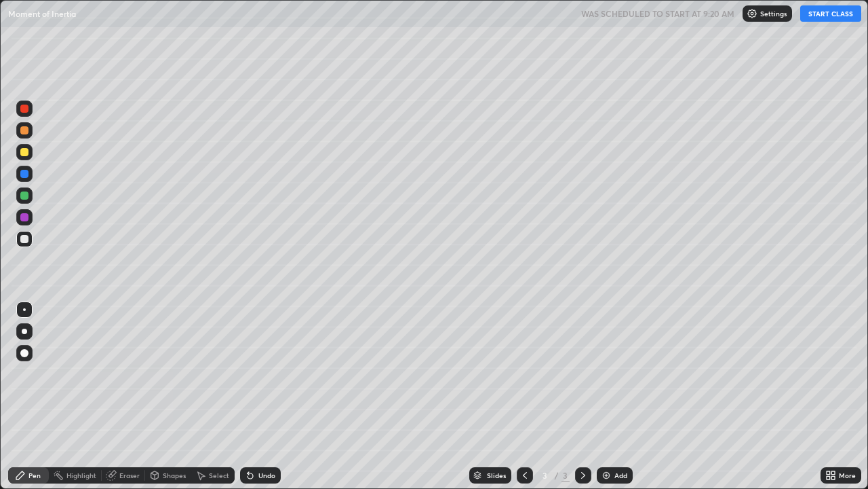 This screenshot has height=489, width=868. Describe the element at coordinates (219, 475) in the screenshot. I see `div: Select` at that location.